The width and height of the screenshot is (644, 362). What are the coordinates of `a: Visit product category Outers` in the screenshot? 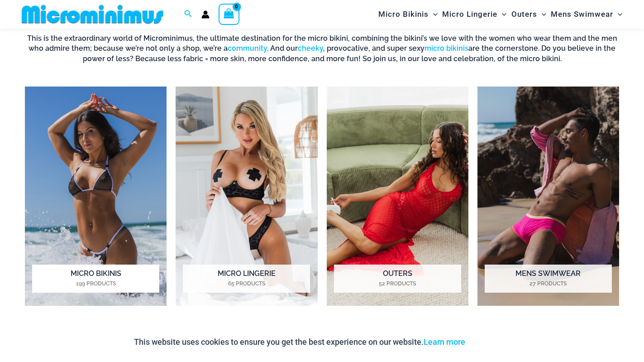 It's located at (398, 196).